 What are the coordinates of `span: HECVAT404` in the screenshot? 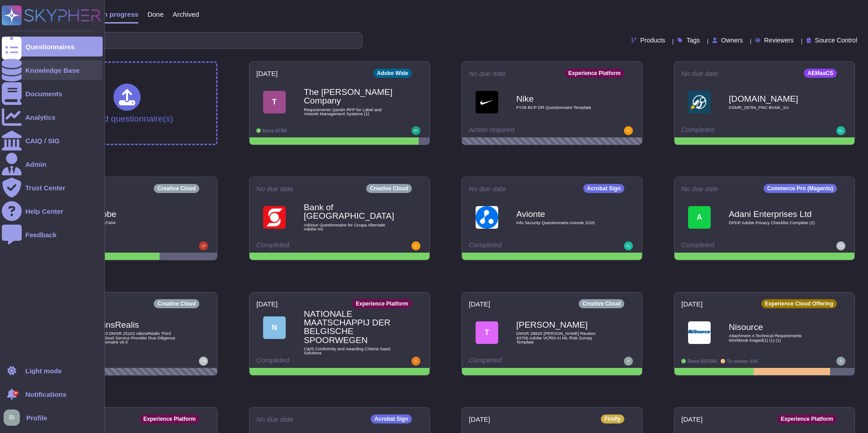 It's located at (136, 223).